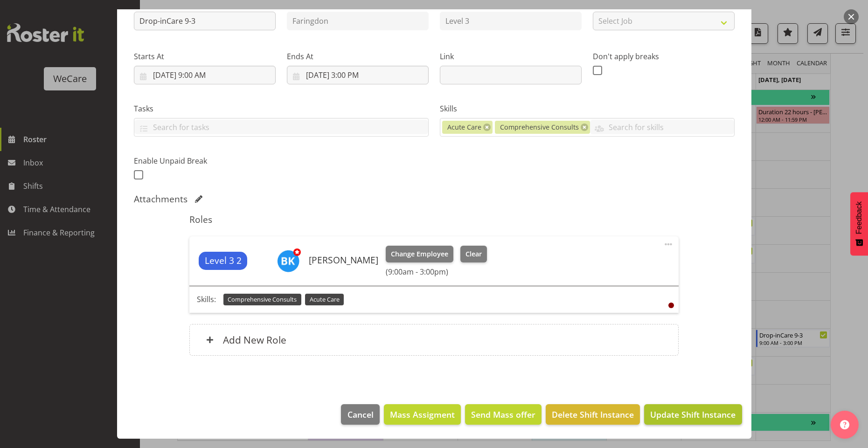  Describe the element at coordinates (288, 261) in the screenshot. I see `img: brian-ko10449.jpg` at that location.